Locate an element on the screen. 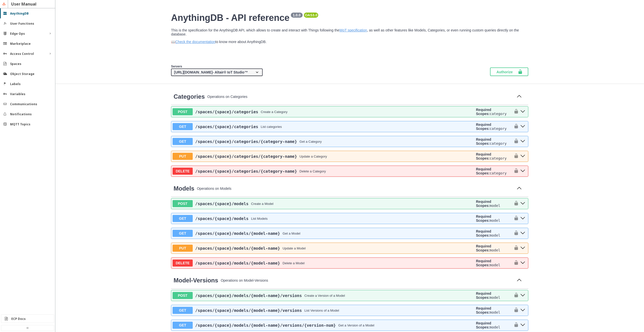 The image size is (644, 332). a: WoT specification is located at coordinates (353, 30).